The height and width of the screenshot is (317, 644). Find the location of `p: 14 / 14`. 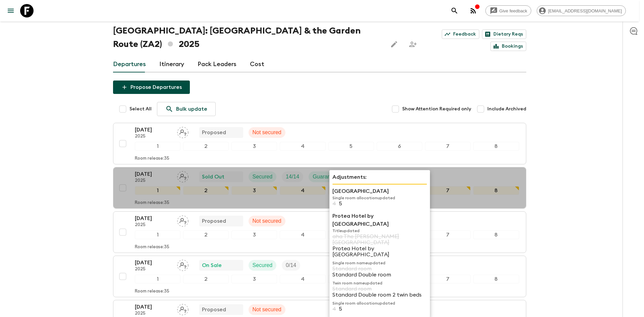

p: 14 / 14 is located at coordinates (292, 177).